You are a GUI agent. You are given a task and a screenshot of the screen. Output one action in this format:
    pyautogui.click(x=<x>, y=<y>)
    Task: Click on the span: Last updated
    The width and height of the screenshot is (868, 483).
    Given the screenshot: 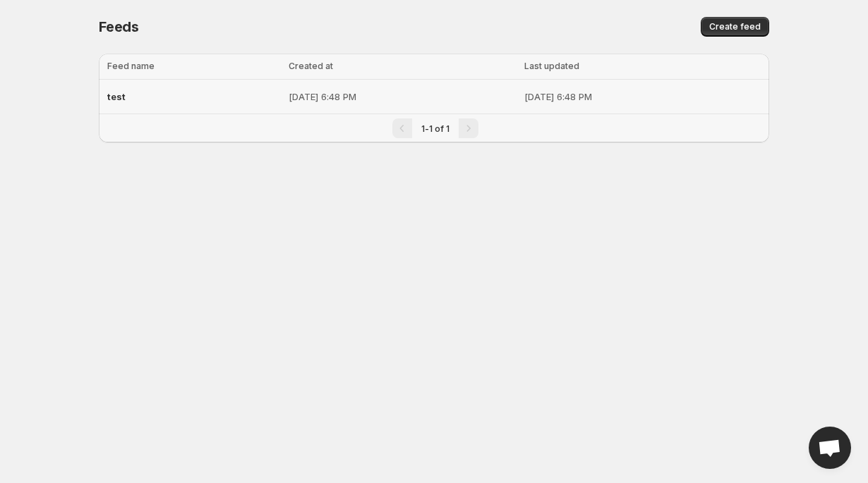 What is the action you would take?
    pyautogui.click(x=552, y=66)
    